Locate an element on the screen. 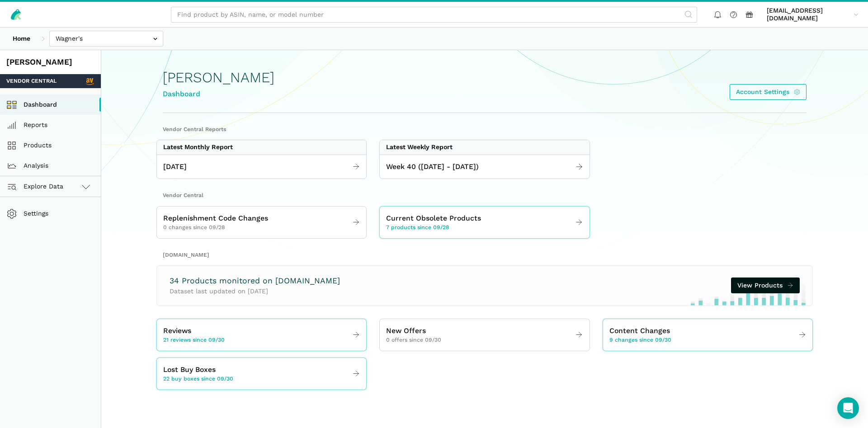 This screenshot has width=868, height=428. span: 22 buy boxes since 09/30 is located at coordinates (198, 379).